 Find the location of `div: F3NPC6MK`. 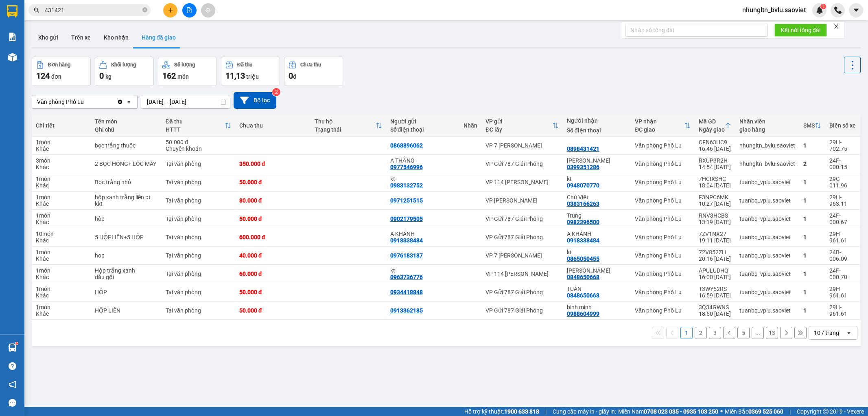

div: F3NPC6MK is located at coordinates (715, 197).